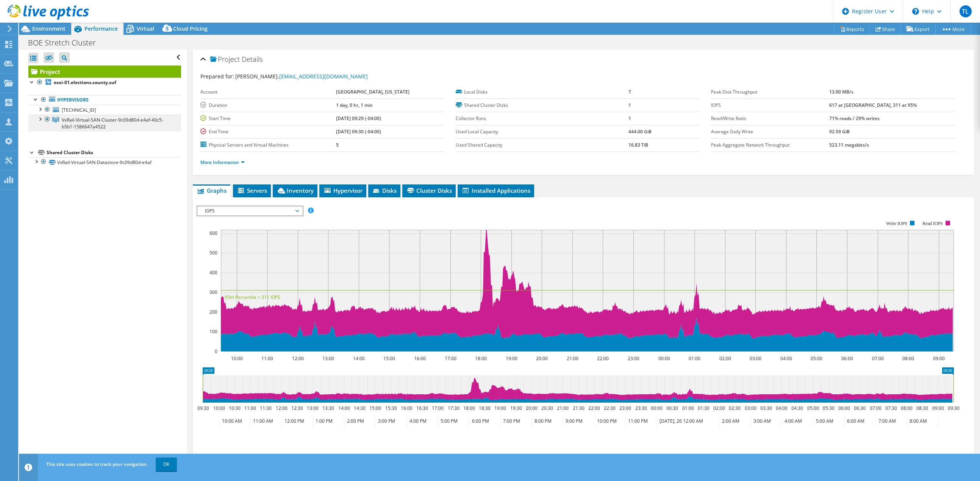 The height and width of the screenshot is (481, 980). Describe the element at coordinates (755, 358) in the screenshot. I see `text: 03:00` at that location.